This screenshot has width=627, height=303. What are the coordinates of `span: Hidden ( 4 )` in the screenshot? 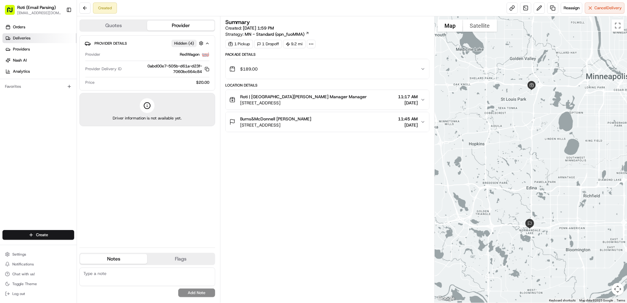 It's located at (184, 43).